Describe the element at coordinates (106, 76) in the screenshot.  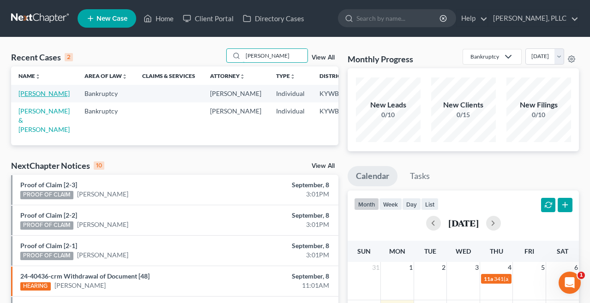
I see `a: Area of Lawunfold_more` at that location.